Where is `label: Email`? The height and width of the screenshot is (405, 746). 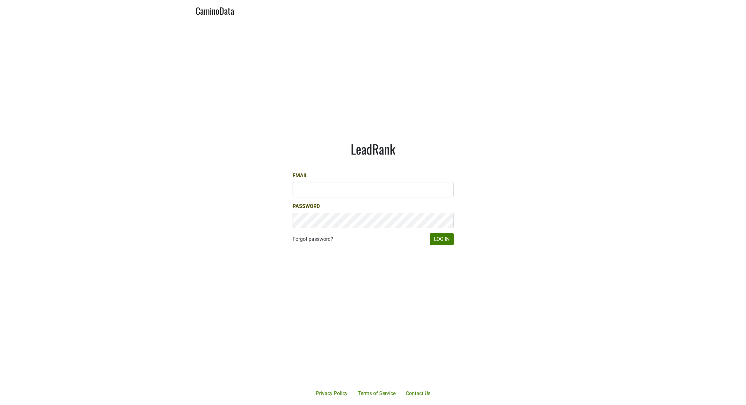 label: Email is located at coordinates (300, 176).